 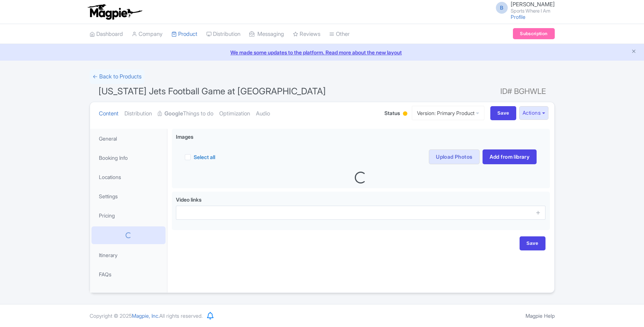 I want to click on span: Images, so click(x=184, y=136).